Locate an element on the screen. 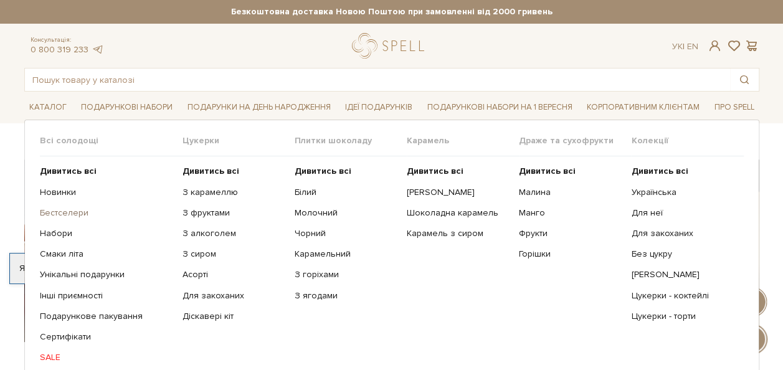 The width and height of the screenshot is (783, 370). a: Ідеї подарунків is located at coordinates (378, 107).